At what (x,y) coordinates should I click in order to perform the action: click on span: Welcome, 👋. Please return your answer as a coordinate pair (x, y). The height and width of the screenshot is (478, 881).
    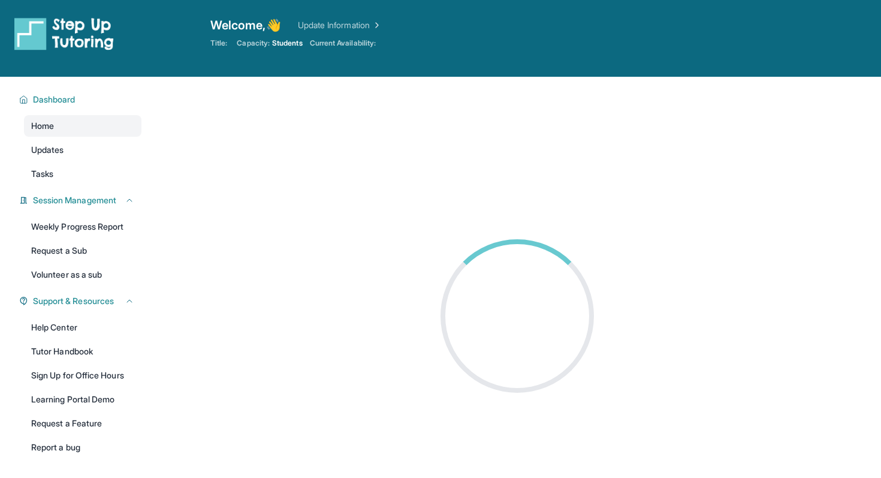
    Looking at the image, I should click on (246, 25).